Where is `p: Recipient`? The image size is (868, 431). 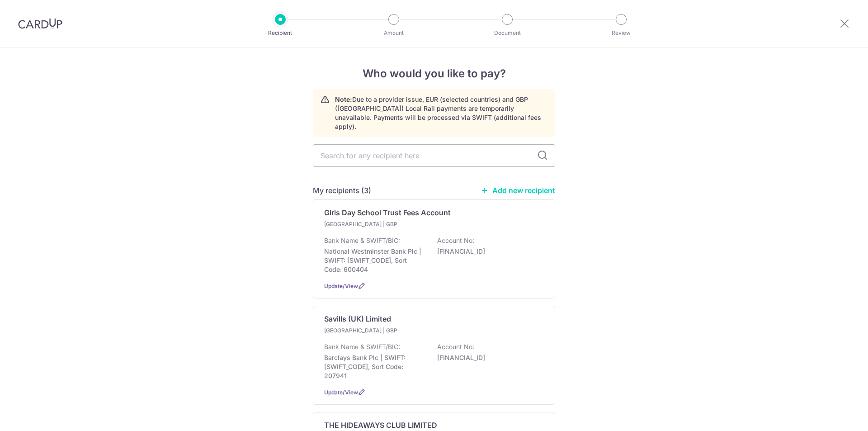
p: Recipient is located at coordinates (280, 33).